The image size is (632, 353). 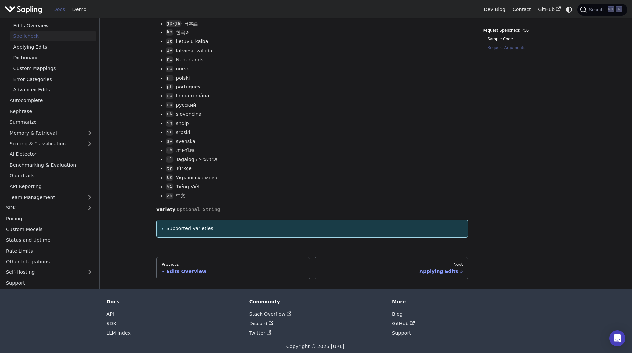 I want to click on a: LLM Index, so click(x=118, y=333).